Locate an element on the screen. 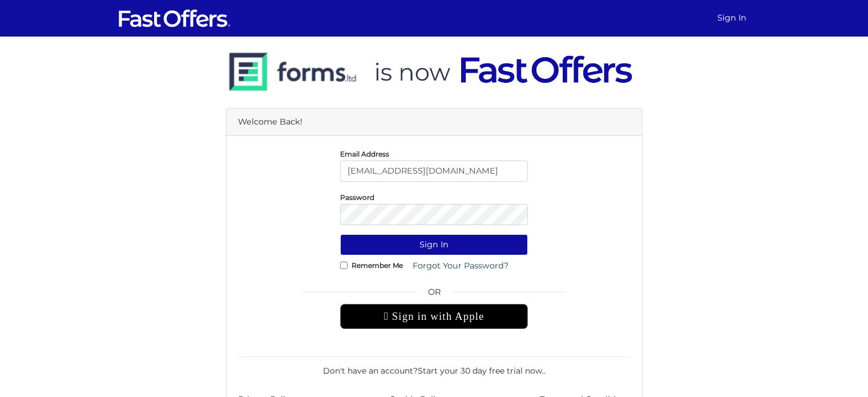 The width and height of the screenshot is (868, 397). div: Sign in with Apple is located at coordinates (434, 317).